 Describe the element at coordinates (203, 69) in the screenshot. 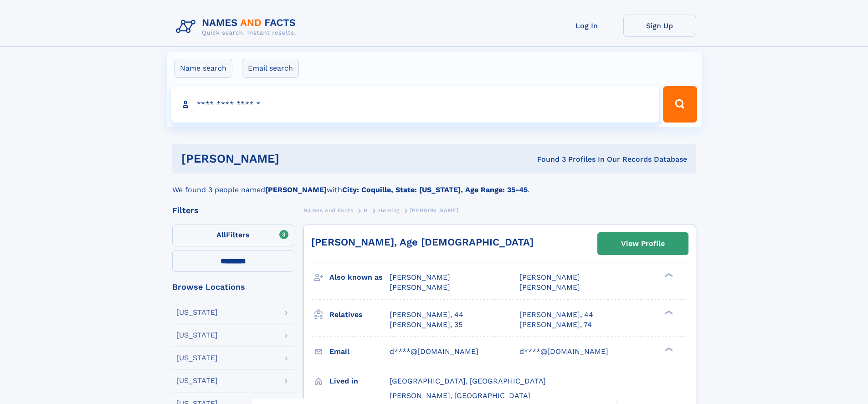

I see `label: Name search` at that location.